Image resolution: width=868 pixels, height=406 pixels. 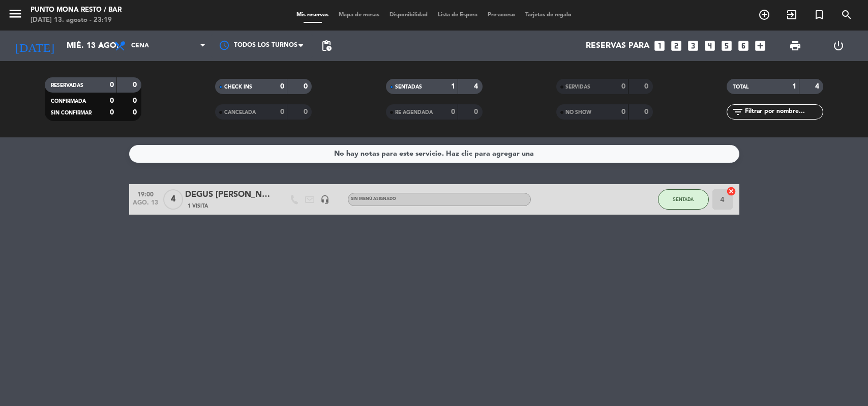 What do you see at coordinates (173, 199) in the screenshot?
I see `span: 4` at bounding box center [173, 199].